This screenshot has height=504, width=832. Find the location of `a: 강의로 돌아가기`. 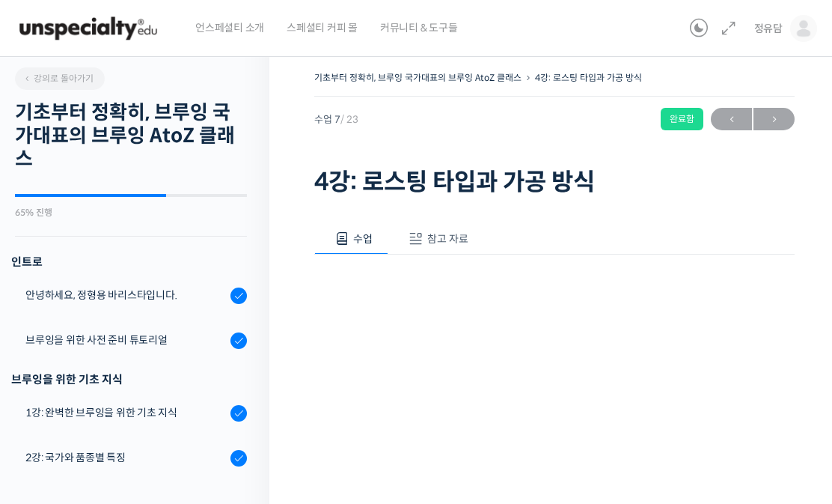

a: 강의로 돌아가기 is located at coordinates (60, 79).